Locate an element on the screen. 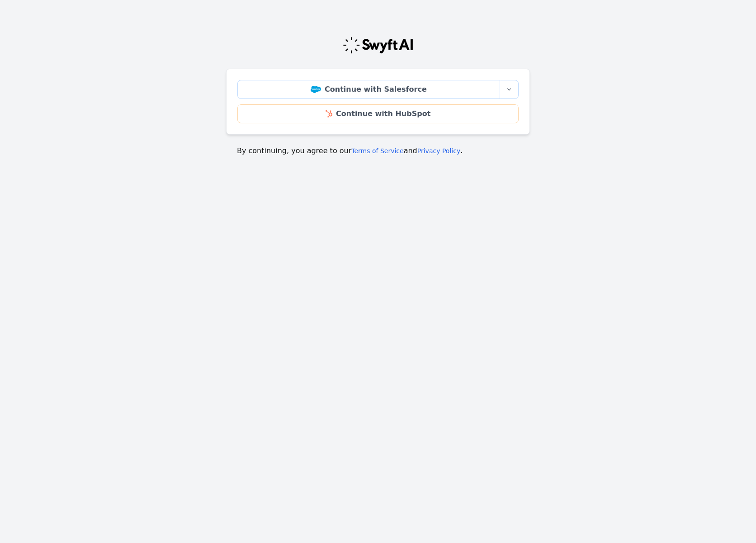 This screenshot has width=756, height=543. img: HubSpot is located at coordinates (329, 114).